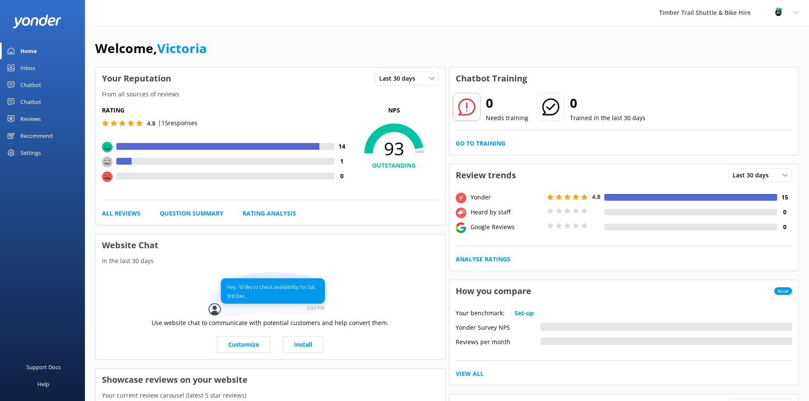 This screenshot has width=809, height=401. Describe the element at coordinates (506, 212) in the screenshot. I see `div: Heard by staff` at that location.